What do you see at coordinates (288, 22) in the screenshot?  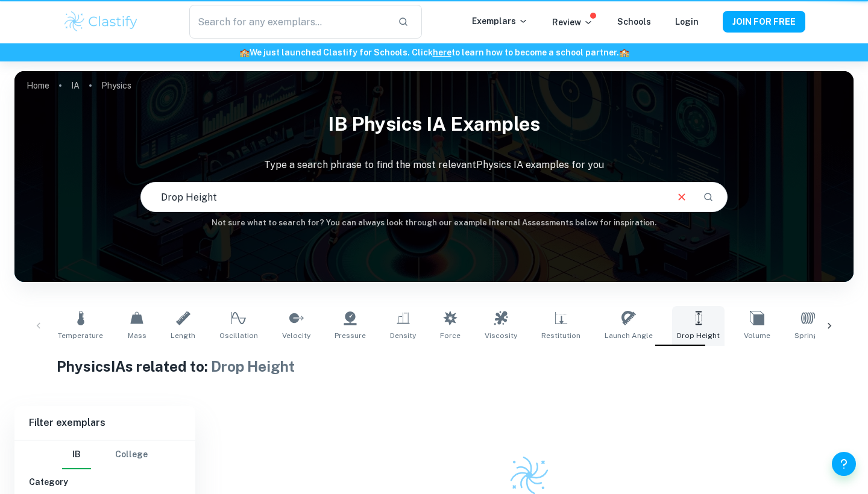 I see `input: Search for any exemplars...` at bounding box center [288, 22].